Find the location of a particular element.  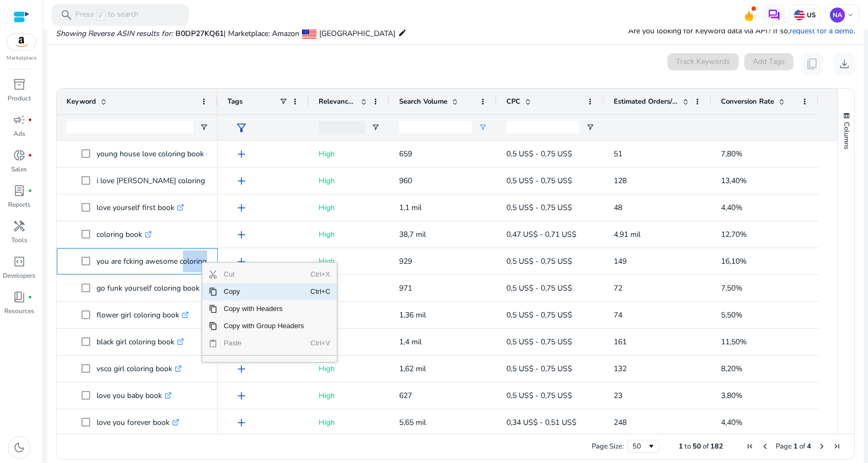

button: download is located at coordinates (845, 64).